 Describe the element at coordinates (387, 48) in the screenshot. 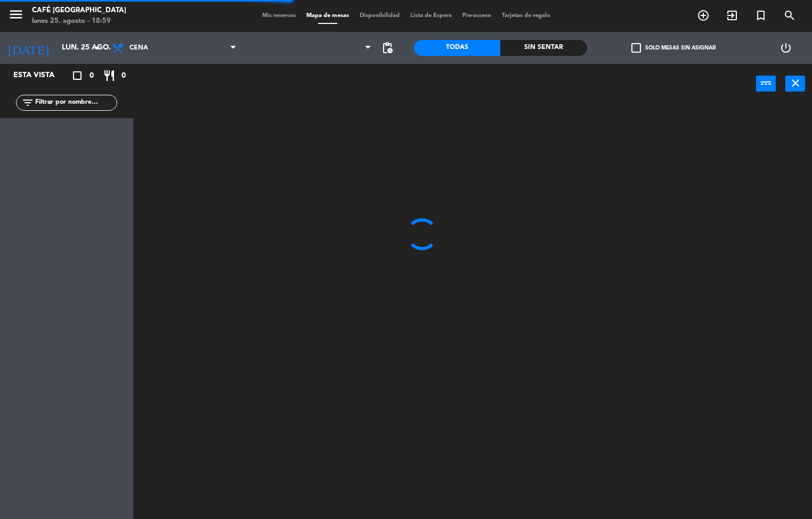

I see `span: pending_actions` at that location.